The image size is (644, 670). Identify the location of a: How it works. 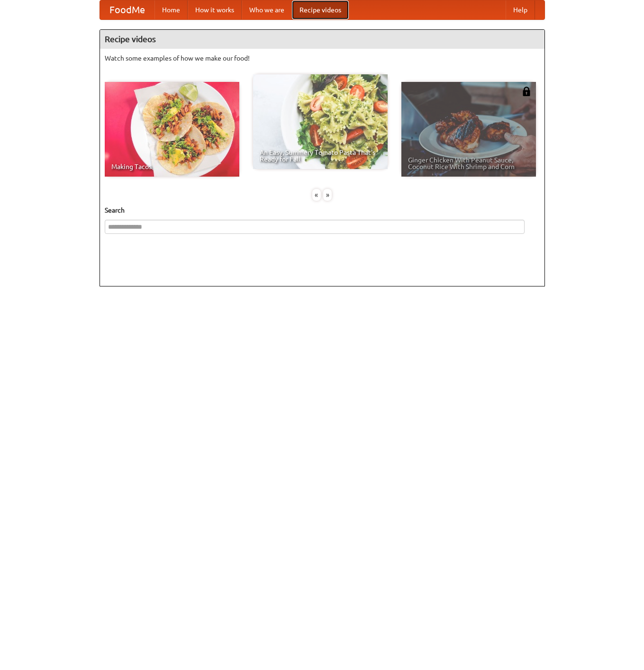
(215, 10).